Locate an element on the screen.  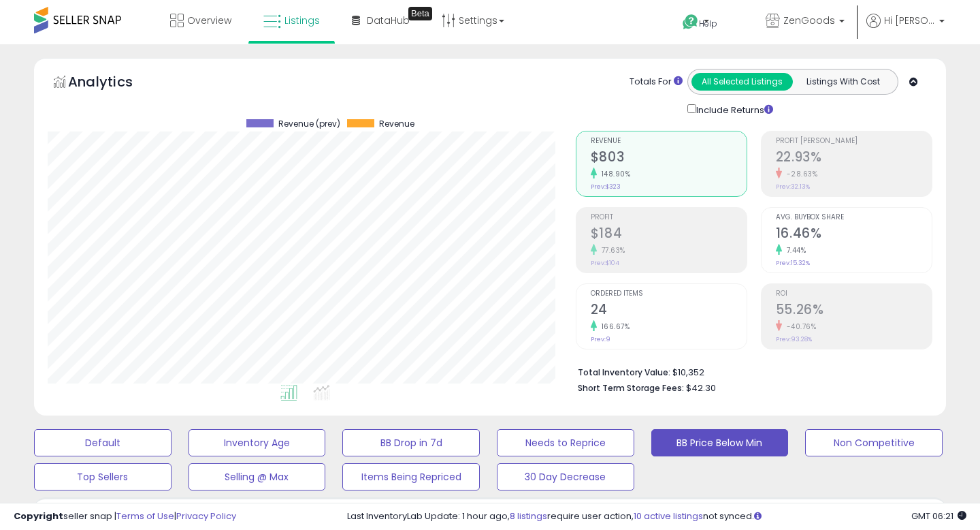
small: 77.63% is located at coordinates (611, 250).